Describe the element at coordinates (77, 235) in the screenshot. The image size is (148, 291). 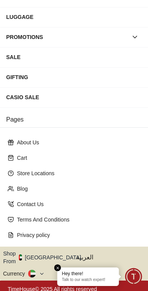
I see `p: Privacy policy` at that location.